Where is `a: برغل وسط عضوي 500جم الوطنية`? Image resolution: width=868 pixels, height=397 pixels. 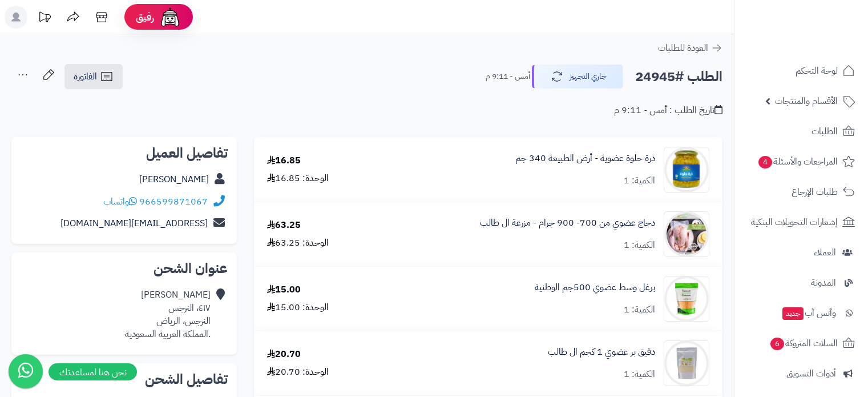
a: برغل وسط عضوي 500جم الوطنية is located at coordinates (595, 287).